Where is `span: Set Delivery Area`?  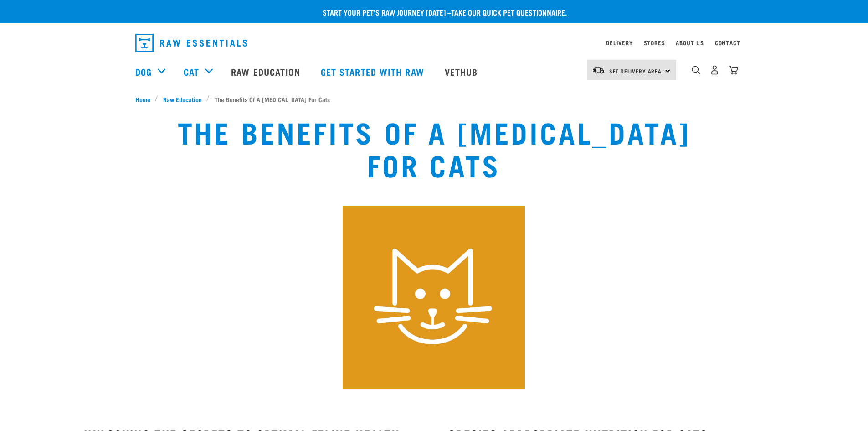 span: Set Delivery Area is located at coordinates (635, 71).